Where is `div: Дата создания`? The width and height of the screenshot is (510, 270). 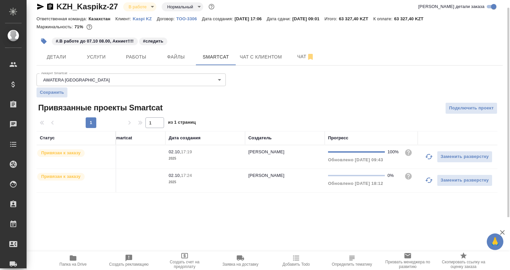
div: Дата создания is located at coordinates (185, 138).